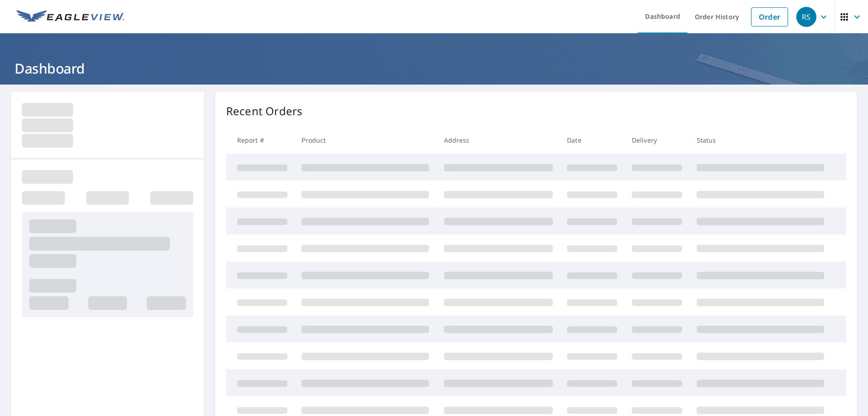 The width and height of the screenshot is (868, 416). I want to click on img: EV Logo, so click(70, 17).